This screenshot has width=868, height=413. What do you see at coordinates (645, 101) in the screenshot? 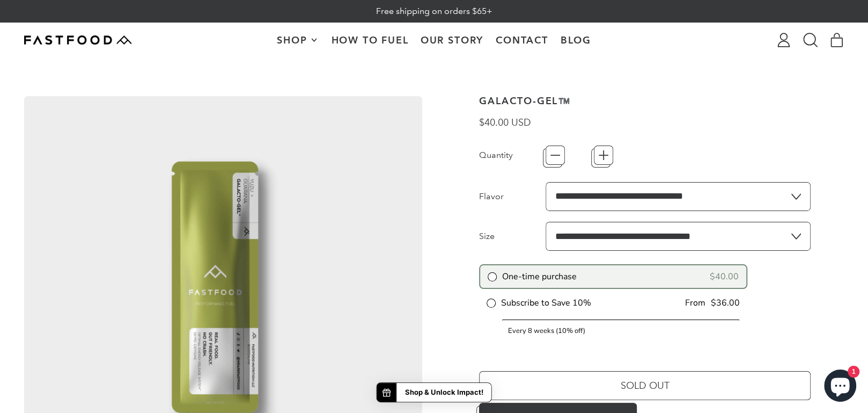
I see `h1: Galacto-Gel™️` at bounding box center [645, 101].